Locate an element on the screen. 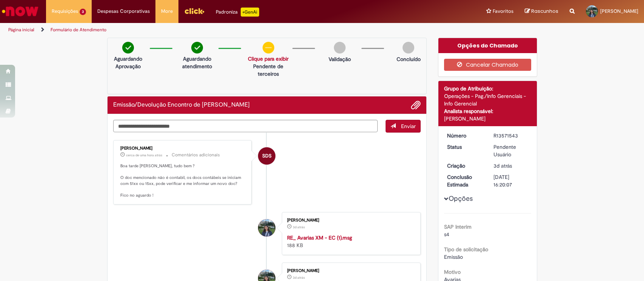 The image size is (644, 281). div: R13571543 is located at coordinates (511, 136).